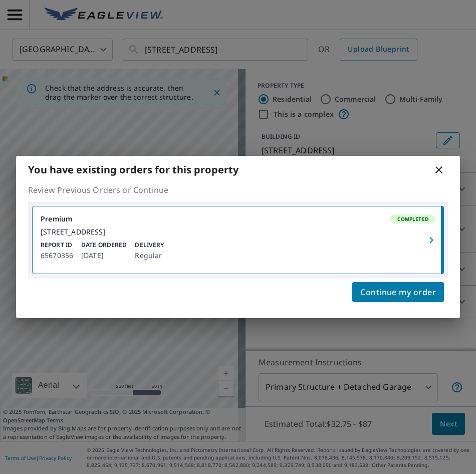 This screenshot has height=474, width=476. I want to click on p: Report ID, so click(56, 245).